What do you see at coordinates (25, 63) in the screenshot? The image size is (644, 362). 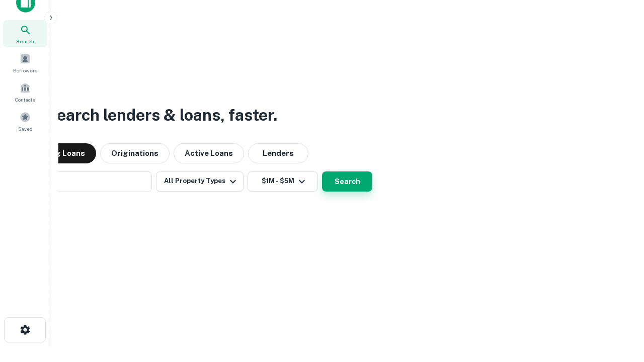 I see `a: Borrowers` at bounding box center [25, 63].